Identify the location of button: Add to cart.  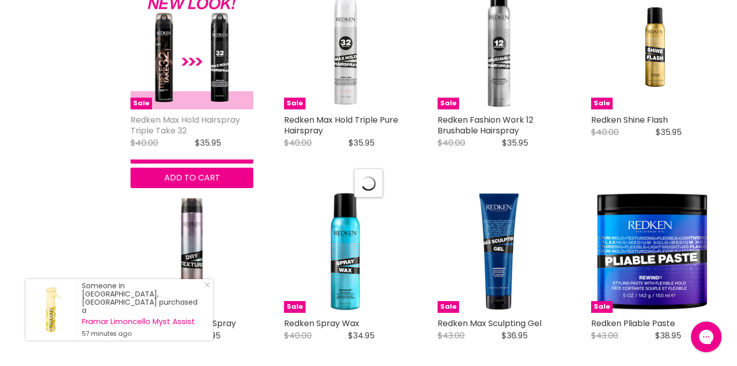
(192, 178).